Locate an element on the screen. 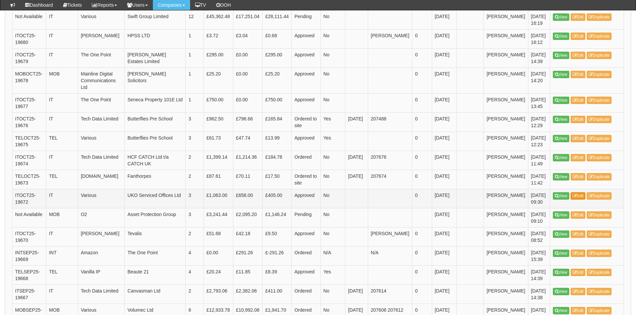 The width and height of the screenshot is (636, 315). td: TELOCT25-19675 is located at coordinates (29, 141).